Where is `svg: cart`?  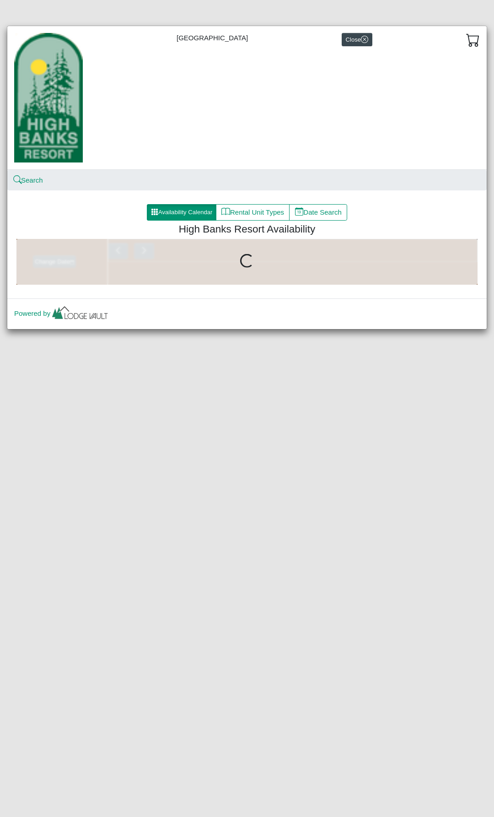
svg: cart is located at coordinates (473, 40).